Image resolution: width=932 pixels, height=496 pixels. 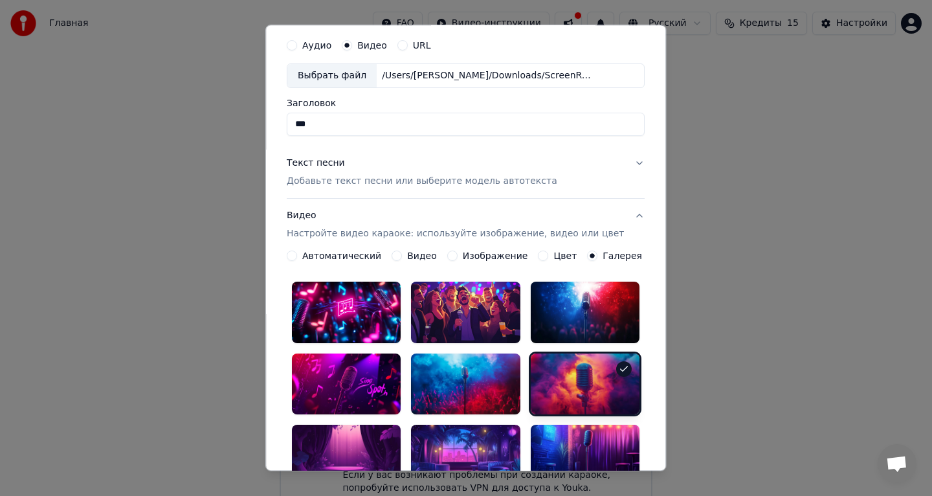 I want to click on div: Видео, so click(x=455, y=225).